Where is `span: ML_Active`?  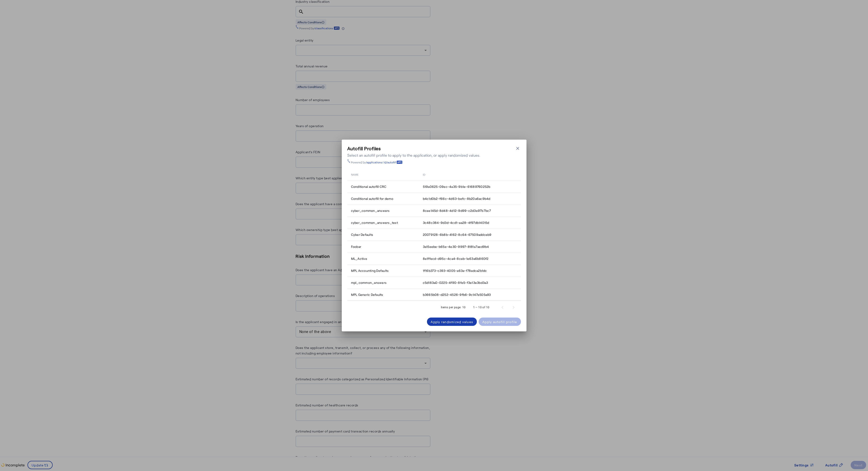 span: ML_Active is located at coordinates (359, 259).